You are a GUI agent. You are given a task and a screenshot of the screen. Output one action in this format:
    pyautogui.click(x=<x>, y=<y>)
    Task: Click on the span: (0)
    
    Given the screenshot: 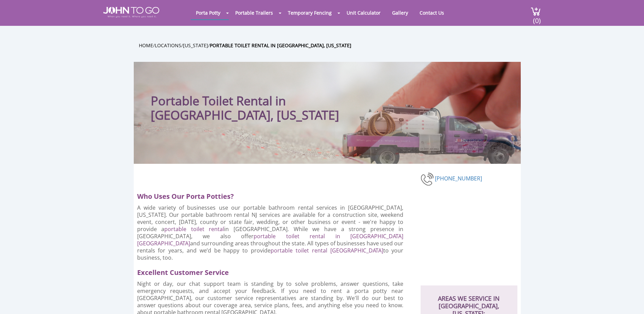 What is the action you would take?
    pyautogui.click(x=537, y=18)
    